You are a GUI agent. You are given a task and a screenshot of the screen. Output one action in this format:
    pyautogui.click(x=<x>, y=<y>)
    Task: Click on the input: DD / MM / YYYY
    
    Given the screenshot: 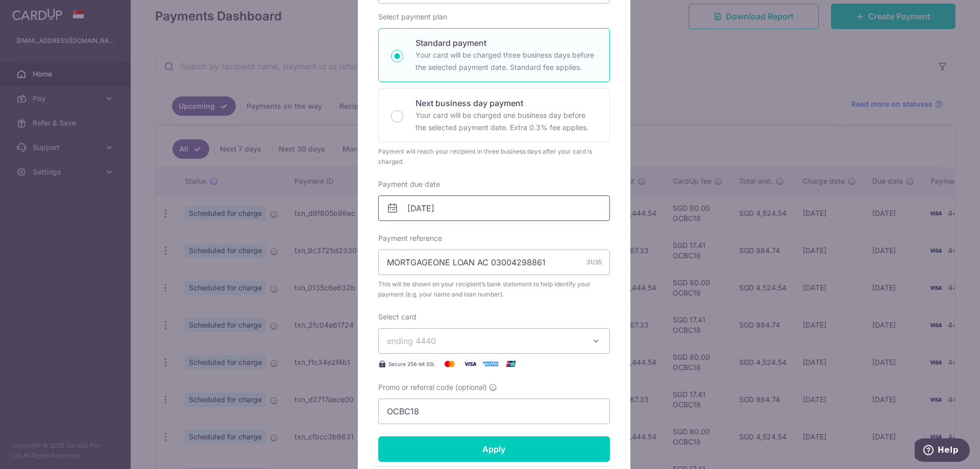 What is the action you would take?
    pyautogui.click(x=495, y=209)
    